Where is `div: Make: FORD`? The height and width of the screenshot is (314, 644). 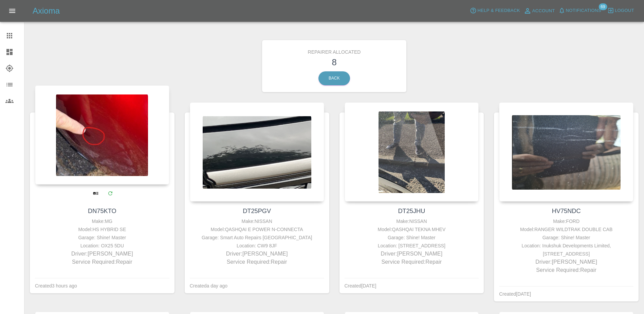
div: Make: FORD is located at coordinates (566, 221).